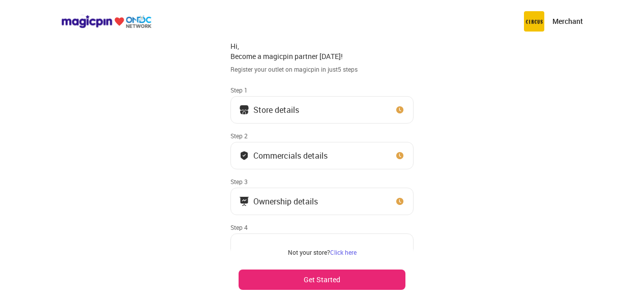  What do you see at coordinates (244, 110) in the screenshot?
I see `img: storeIcon.9b1f7264.svg` at bounding box center [244, 110].